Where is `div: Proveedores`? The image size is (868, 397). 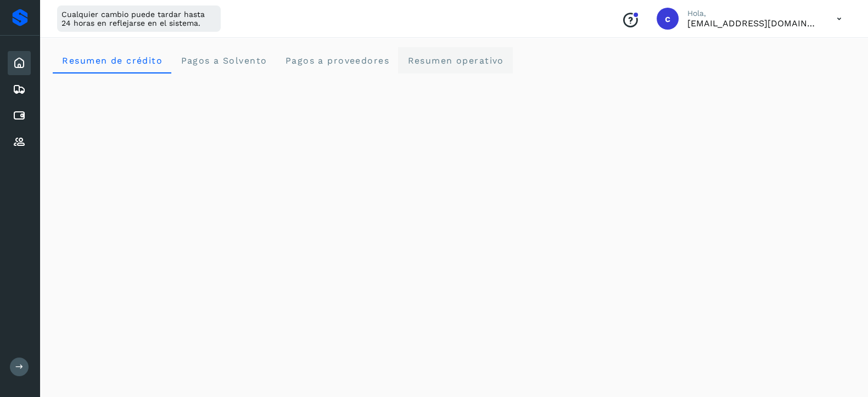 div: Proveedores is located at coordinates (19, 142).